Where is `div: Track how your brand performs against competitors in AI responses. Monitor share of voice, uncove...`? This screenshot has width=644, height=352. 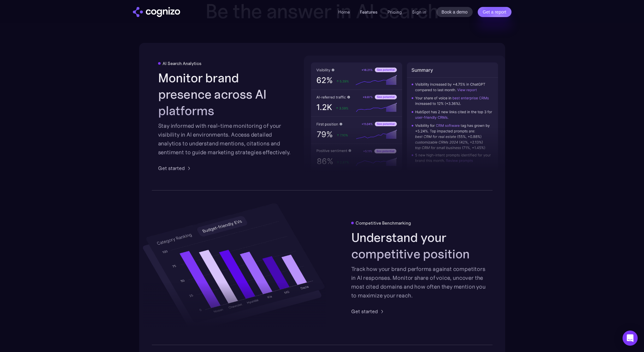
div: Track how your brand performs against competitors in AI responses. Monitor share of voice, uncove... is located at coordinates (419, 283).